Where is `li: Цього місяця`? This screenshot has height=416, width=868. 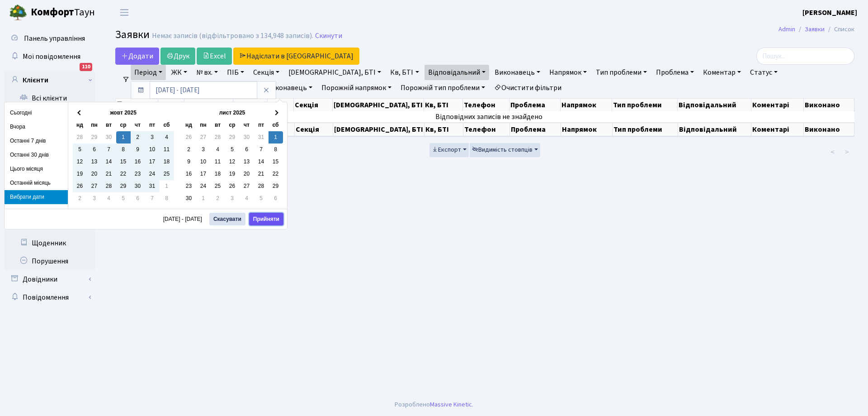
li: Цього місяця is located at coordinates (36, 168).